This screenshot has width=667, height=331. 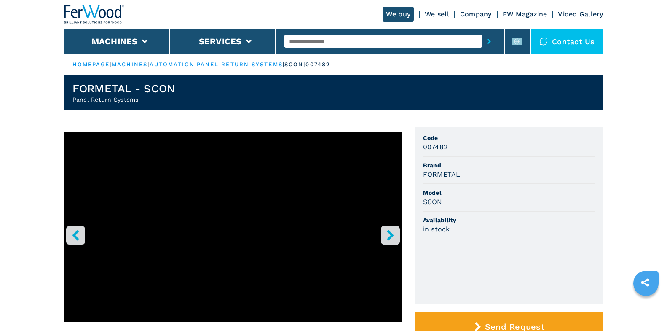 What do you see at coordinates (172, 64) in the screenshot?
I see `a: automation` at bounding box center [172, 64].